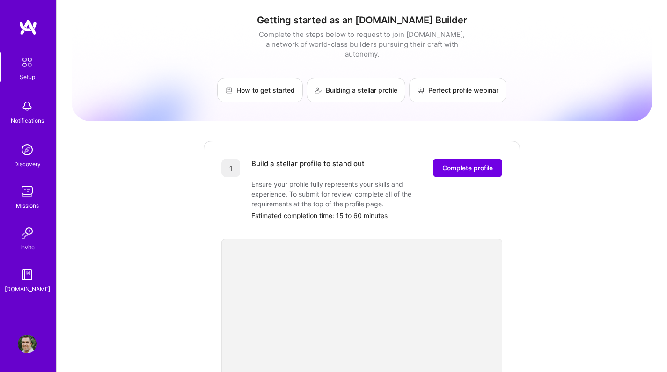  Describe the element at coordinates (27, 164) in the screenshot. I see `div: Discovery` at that location.